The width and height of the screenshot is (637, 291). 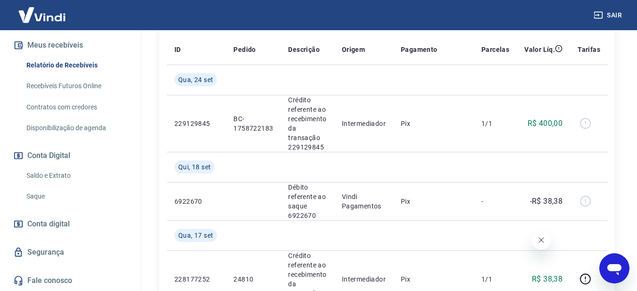 I want to click on span: Olá! Precisa de ajuda?, so click(x=42, y=10).